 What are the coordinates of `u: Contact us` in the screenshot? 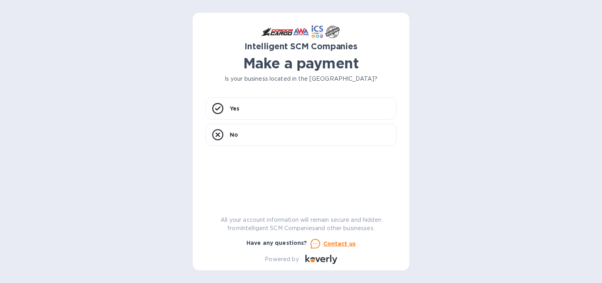 It's located at (339, 244).